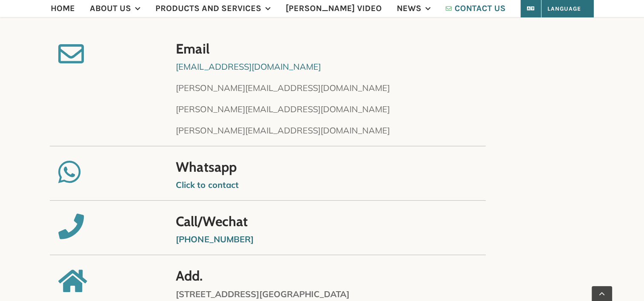  What do you see at coordinates (380, 276) in the screenshot?
I see `h3: Add.` at bounding box center [380, 276].